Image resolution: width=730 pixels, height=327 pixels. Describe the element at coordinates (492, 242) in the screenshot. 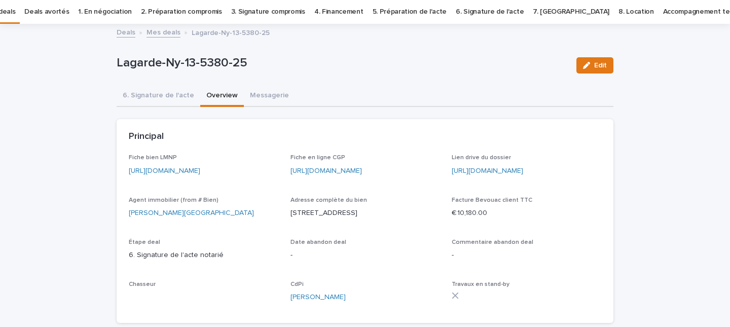

I see `span: Commentaire abandon deal` at that location.